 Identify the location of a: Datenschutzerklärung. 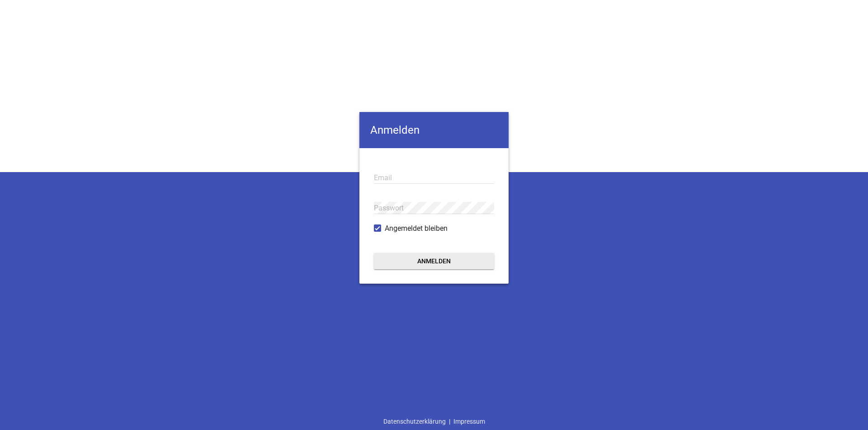
(414, 421).